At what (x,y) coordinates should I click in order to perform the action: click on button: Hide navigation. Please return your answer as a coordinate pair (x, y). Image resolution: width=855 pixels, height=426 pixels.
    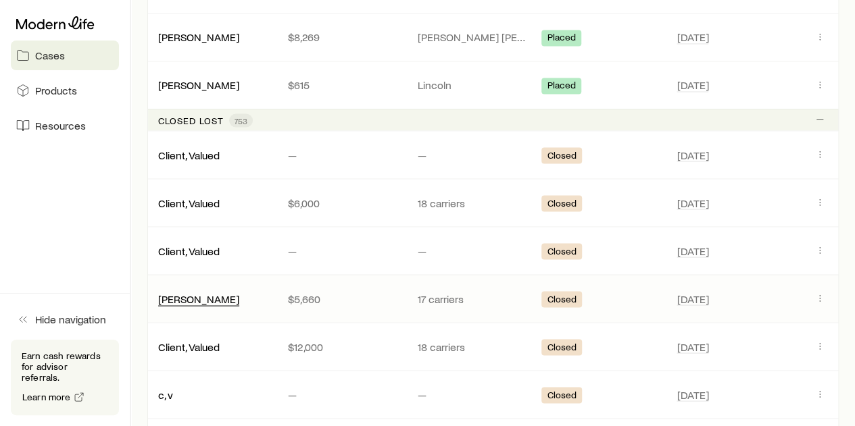
    Looking at the image, I should click on (65, 320).